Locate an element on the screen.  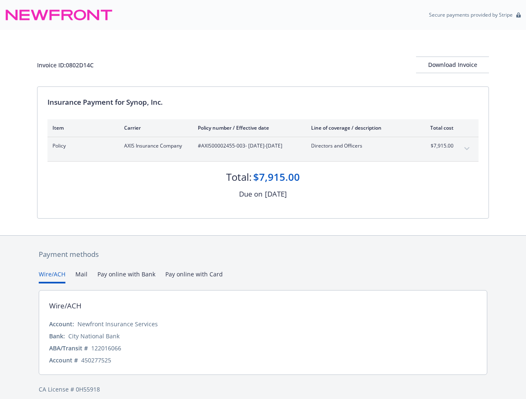
div: Line of coverage / description is located at coordinates (360, 128).